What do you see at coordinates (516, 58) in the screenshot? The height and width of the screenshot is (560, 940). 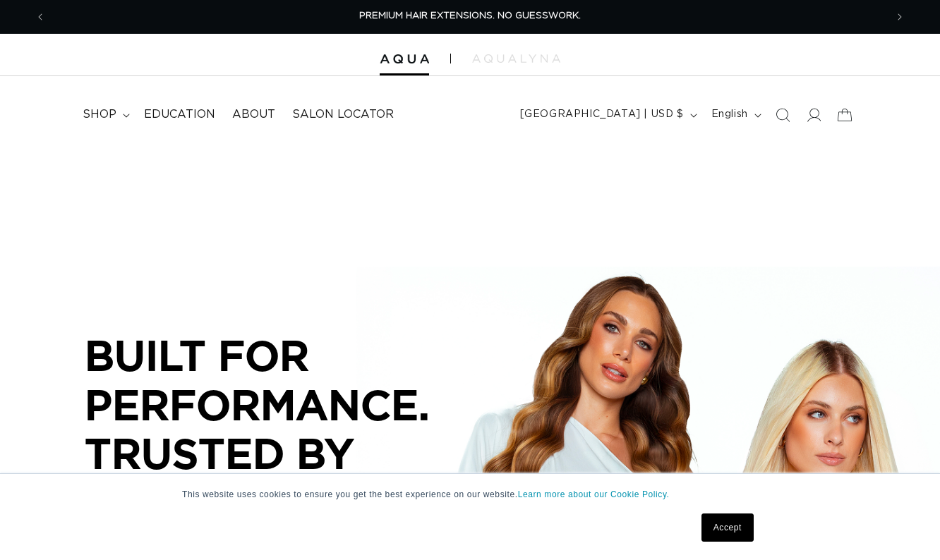 I see `img: aqualyna.com` at bounding box center [516, 58].